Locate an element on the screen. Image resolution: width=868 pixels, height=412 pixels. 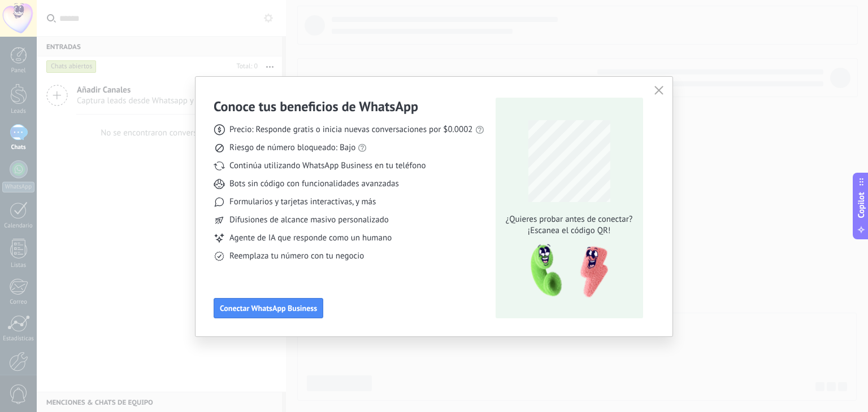
span: Continúa utilizando WhatsApp Business en tu teléfono is located at coordinates (327, 166).